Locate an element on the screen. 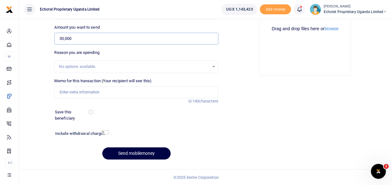  button: Send mobilemoney is located at coordinates (136, 153).